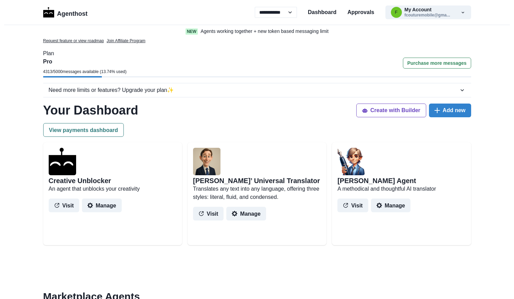  I want to click on h2: Creative Unblocker, so click(80, 181).